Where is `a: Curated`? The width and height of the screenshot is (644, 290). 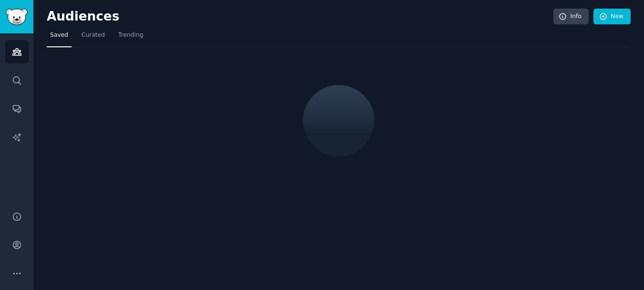
a: Curated is located at coordinates (94, 37).